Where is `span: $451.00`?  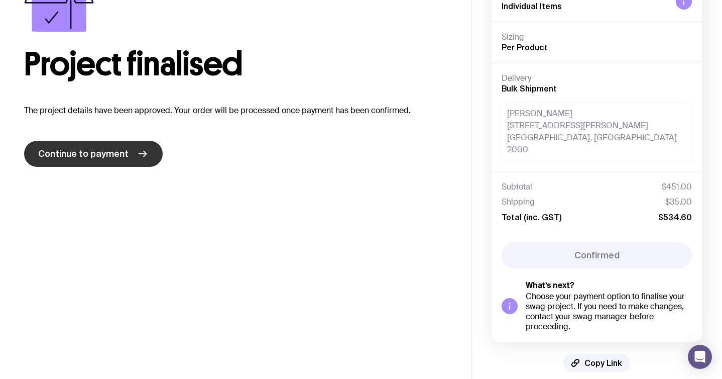
span: $451.00 is located at coordinates (677, 187).